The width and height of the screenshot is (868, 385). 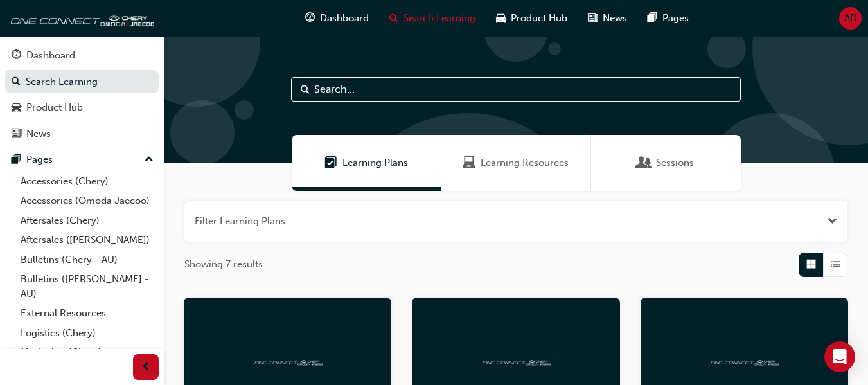 What do you see at coordinates (531, 18) in the screenshot?
I see `a: car-iconProduct Hub` at bounding box center [531, 18].